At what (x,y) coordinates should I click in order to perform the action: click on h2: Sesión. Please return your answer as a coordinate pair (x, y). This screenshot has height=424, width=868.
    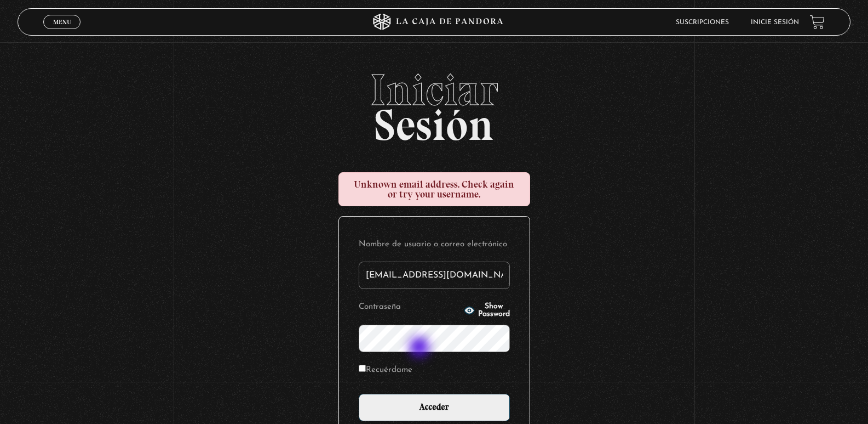
    Looking at the image, I should click on (434, 103).